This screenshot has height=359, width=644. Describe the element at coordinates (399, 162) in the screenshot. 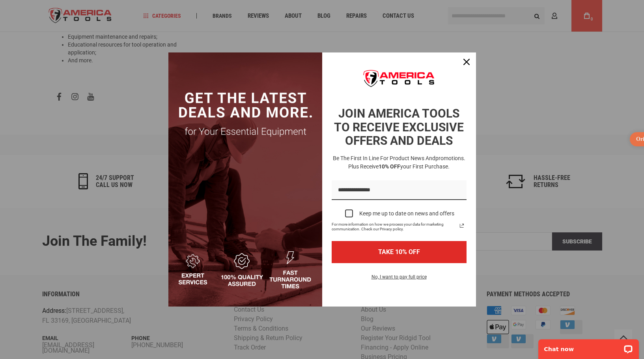

I see `h3: Be the first in line for product news and` at that location.